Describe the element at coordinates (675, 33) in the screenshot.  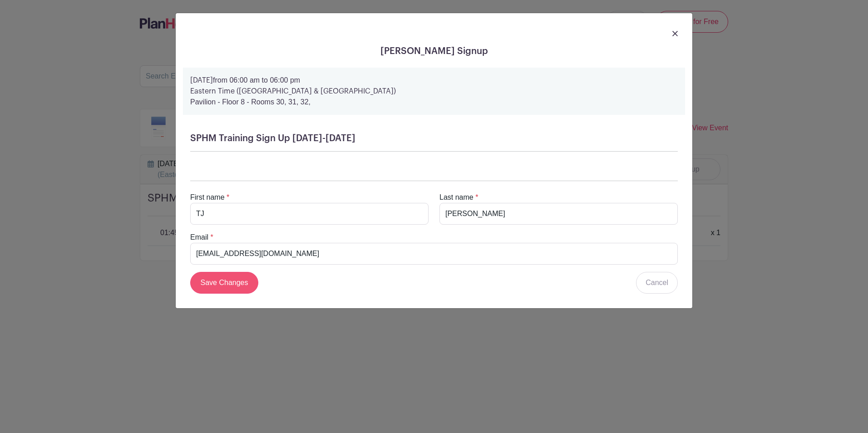
I see `img: close_button-5f87c8562297e5c2d7936805f587ecaba9071eb48480494691a3f1689db116b3.svg` at that location.